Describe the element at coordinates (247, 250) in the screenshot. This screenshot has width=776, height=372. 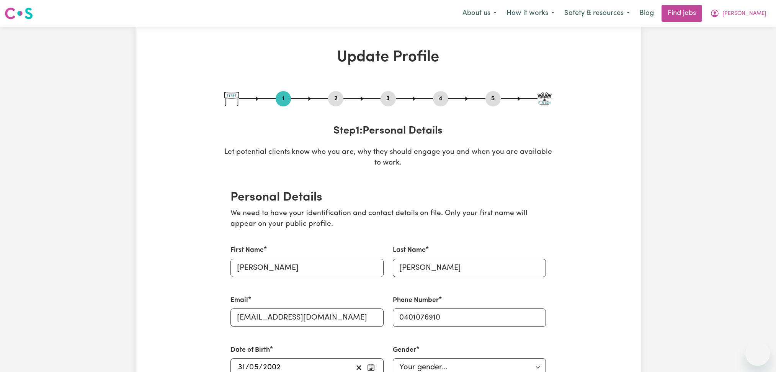
I see `label: First Name` at that location.